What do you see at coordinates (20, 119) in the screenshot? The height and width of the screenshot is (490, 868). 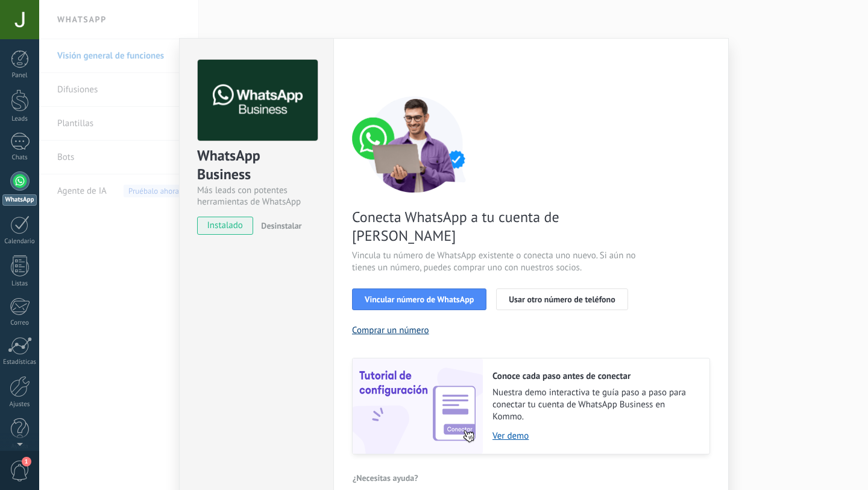 I see `div: Leads` at bounding box center [20, 119].